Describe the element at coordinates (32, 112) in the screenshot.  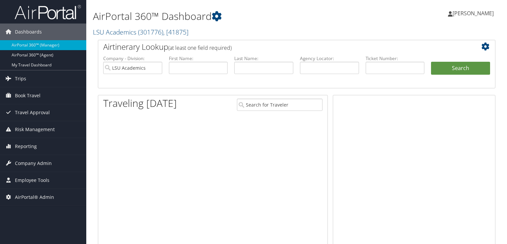
I see `span: Travel Approval` at that location.